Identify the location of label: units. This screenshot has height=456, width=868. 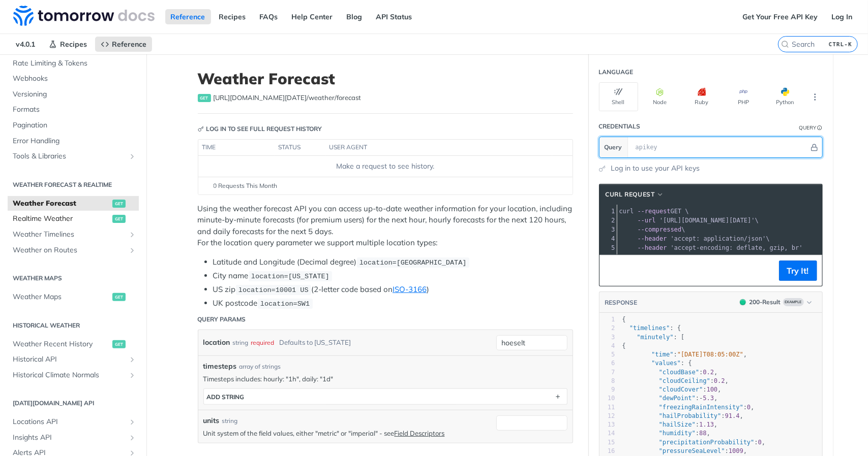
(211, 420).